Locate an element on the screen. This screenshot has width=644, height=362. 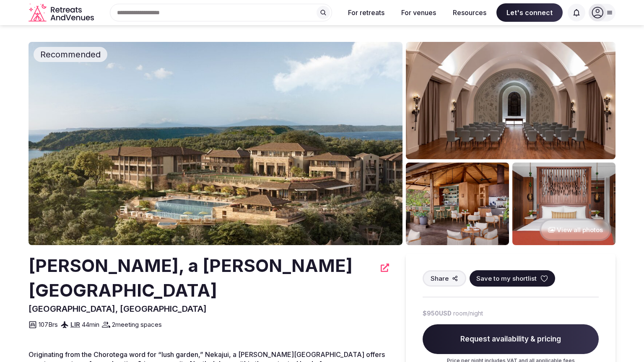
span: Request availability & pricing is located at coordinates (511, 340).